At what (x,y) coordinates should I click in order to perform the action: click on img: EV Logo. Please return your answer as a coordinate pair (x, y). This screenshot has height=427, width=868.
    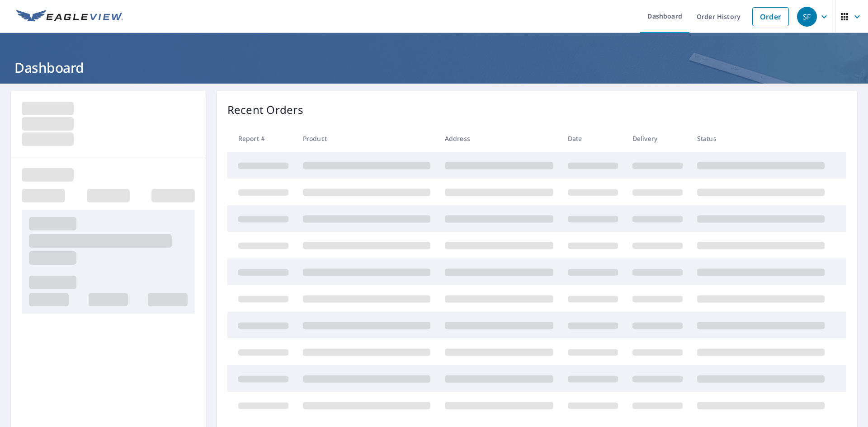
    Looking at the image, I should click on (70, 17).